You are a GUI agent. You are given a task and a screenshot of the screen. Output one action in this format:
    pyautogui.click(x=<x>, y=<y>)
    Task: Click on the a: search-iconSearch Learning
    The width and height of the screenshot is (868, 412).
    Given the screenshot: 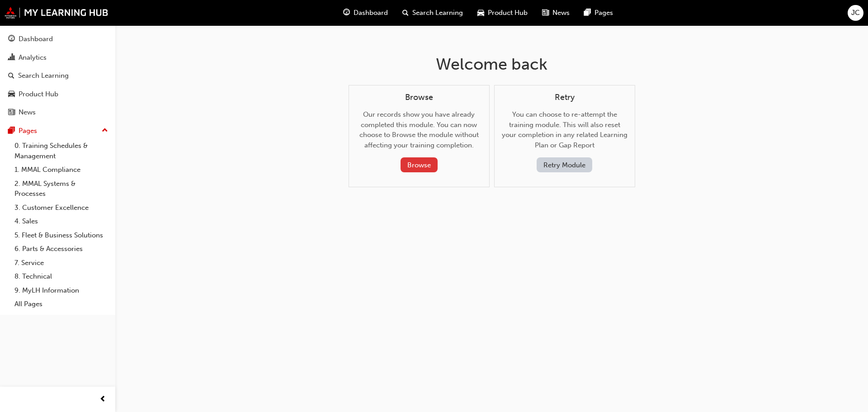 What is the action you would take?
    pyautogui.click(x=432, y=13)
    